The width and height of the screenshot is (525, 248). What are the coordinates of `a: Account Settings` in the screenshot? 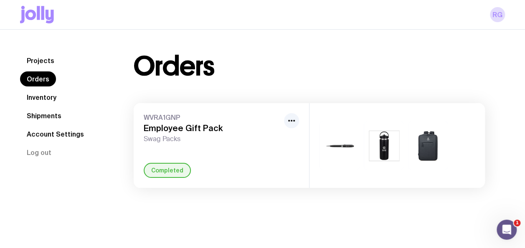 It's located at (55, 134).